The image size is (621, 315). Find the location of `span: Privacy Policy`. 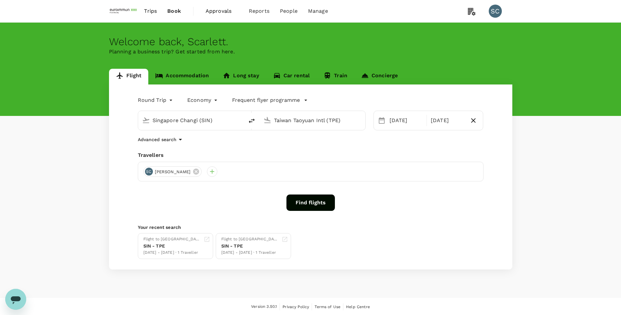

span: Privacy Policy is located at coordinates (295, 307).